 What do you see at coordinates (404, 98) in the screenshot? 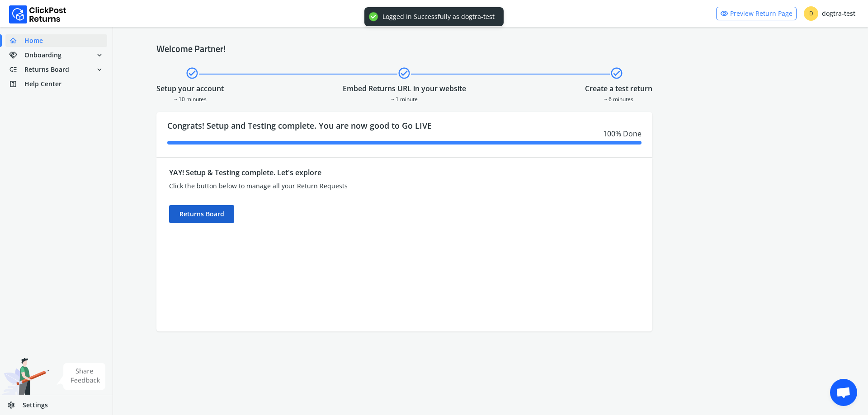
I see `div: ~ 1 minute` at bounding box center [404, 98].